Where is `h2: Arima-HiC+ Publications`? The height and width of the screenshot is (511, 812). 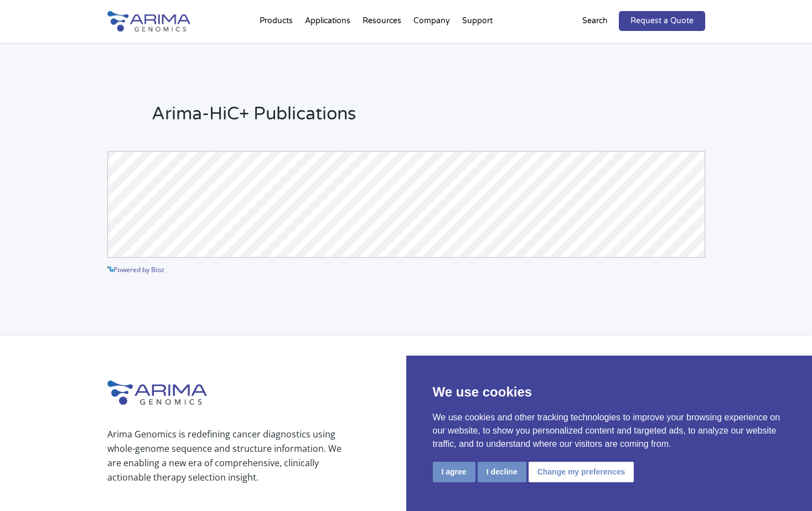
h2: Arima-HiC+ Publications is located at coordinates (429, 118).